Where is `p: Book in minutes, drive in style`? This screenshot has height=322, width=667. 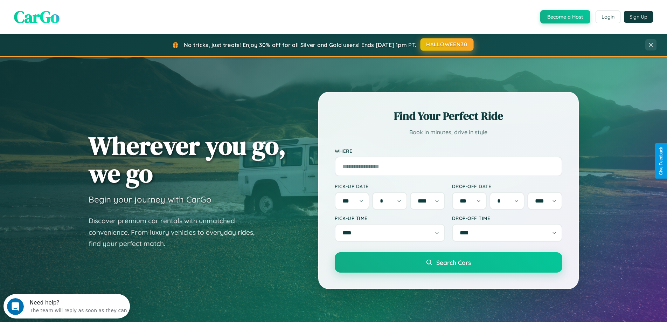
p: Book in minutes, drive in style is located at coordinates (449, 132).